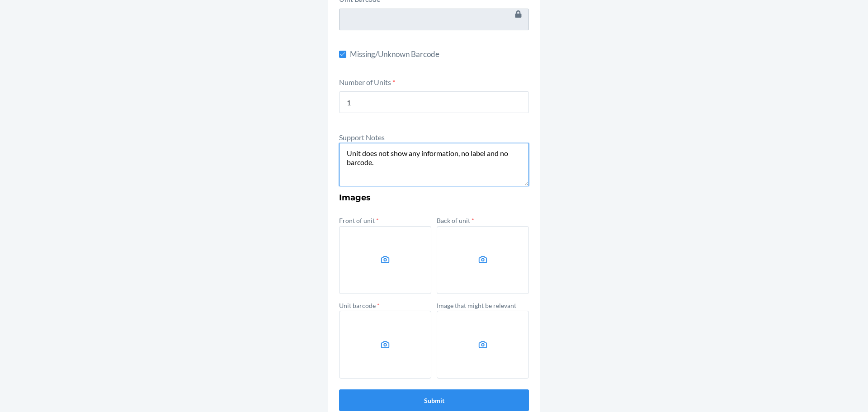  I want to click on label: Front of unit, so click(359, 220).